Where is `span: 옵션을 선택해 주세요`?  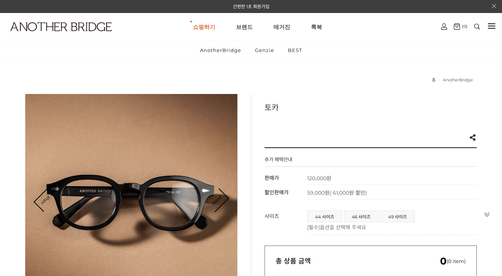 span: 옵션을 선택해 주세요 is located at coordinates (343, 227).